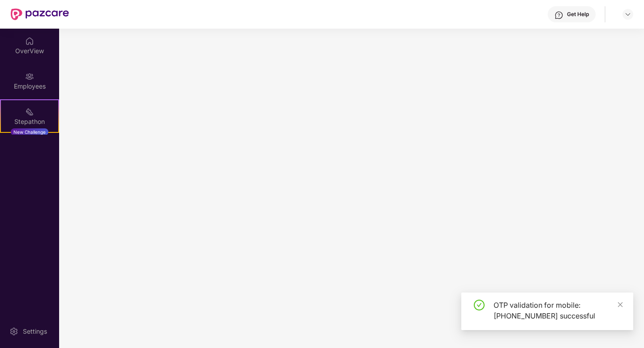 The image size is (644, 348). What do you see at coordinates (29, 76) in the screenshot?
I see `img: svg+xml;base64,PHN2ZyBpZD0iRW1wbG95ZWVzIiB4bWxucz0iaHR0cDovL3d3dy53My5vcmcvMjAwMC9zdmciIHdpZHRoPS...` at bounding box center [29, 76].